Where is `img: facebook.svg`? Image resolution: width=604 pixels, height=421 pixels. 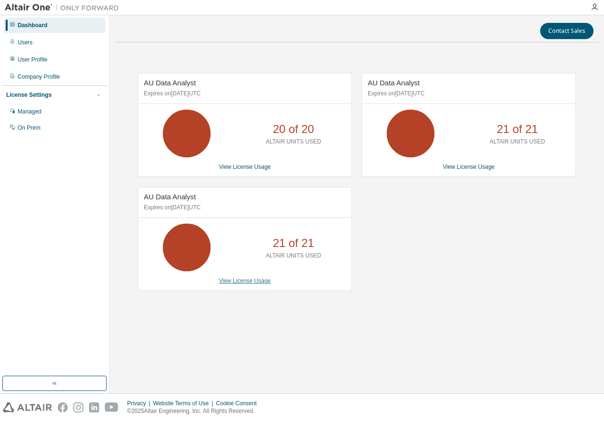 img: facebook.svg is located at coordinates (62, 407).